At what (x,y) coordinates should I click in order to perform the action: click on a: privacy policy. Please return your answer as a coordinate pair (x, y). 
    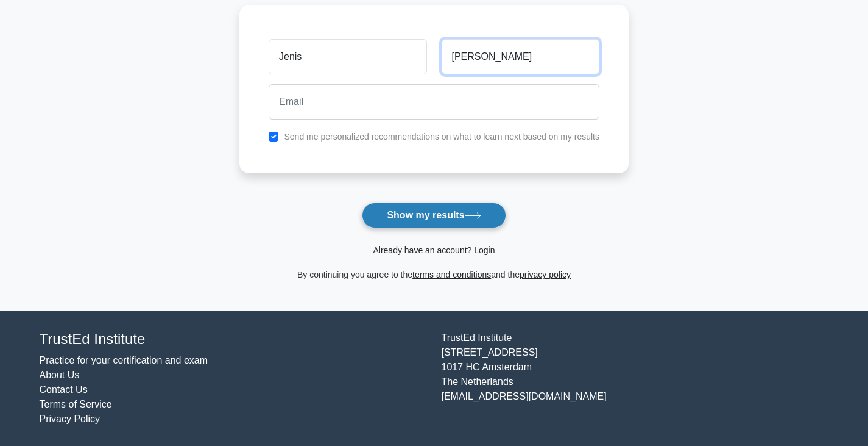
    Looking at the image, I should click on (546, 274).